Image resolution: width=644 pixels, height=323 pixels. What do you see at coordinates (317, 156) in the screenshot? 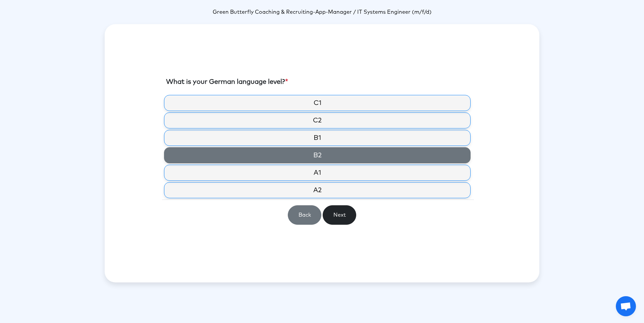
I see `label: B2` at bounding box center [317, 156].